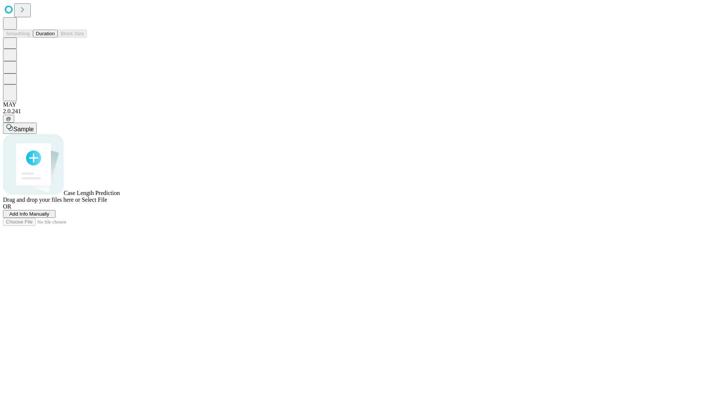 The width and height of the screenshot is (719, 405). I want to click on span: Drag and drop your files here or, so click(42, 199).